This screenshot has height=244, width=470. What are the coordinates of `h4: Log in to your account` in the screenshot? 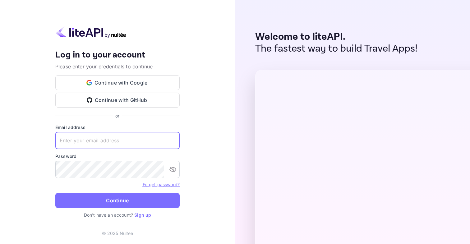 It's located at (118, 55).